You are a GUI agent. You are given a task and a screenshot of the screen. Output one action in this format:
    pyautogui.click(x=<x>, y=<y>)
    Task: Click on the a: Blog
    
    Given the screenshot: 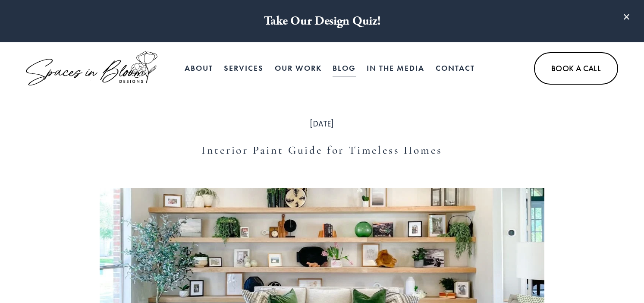 What is the action you would take?
    pyautogui.click(x=345, y=68)
    